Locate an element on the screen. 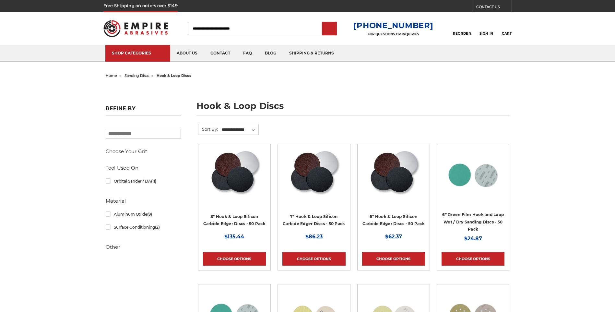 This screenshot has width=615, height=312. div: Tool Used On is located at coordinates (143, 168).